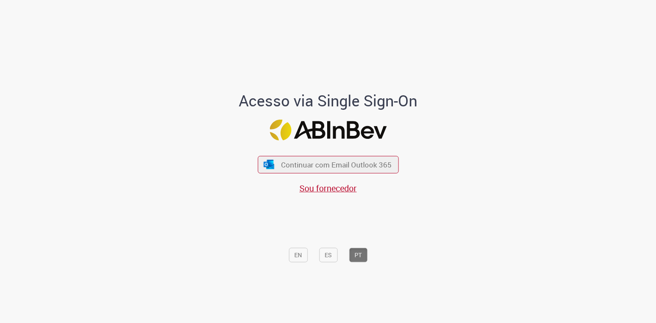  Describe the element at coordinates (328, 254) in the screenshot. I see `button: ES` at that location.